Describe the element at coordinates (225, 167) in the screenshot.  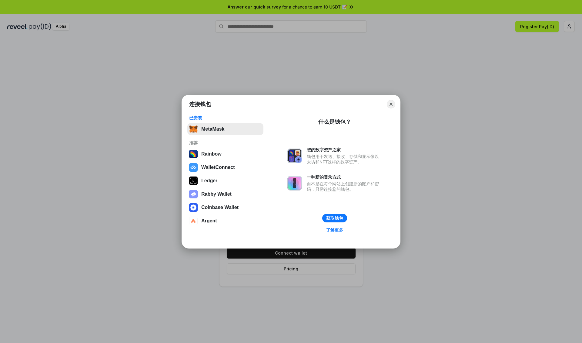
I see `button: WalletConnect` at that location.